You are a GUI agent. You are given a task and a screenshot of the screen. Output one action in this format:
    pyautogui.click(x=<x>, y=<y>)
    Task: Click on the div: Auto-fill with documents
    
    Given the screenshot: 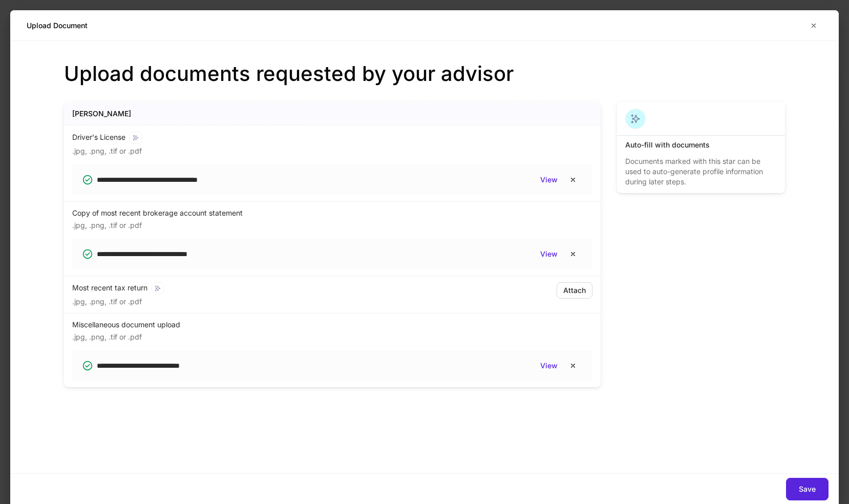 What is the action you would take?
    pyautogui.click(x=701, y=145)
    